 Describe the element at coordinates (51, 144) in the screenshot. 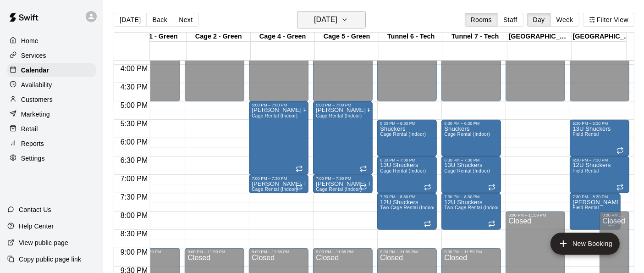

I see `div: Reports` at that location.